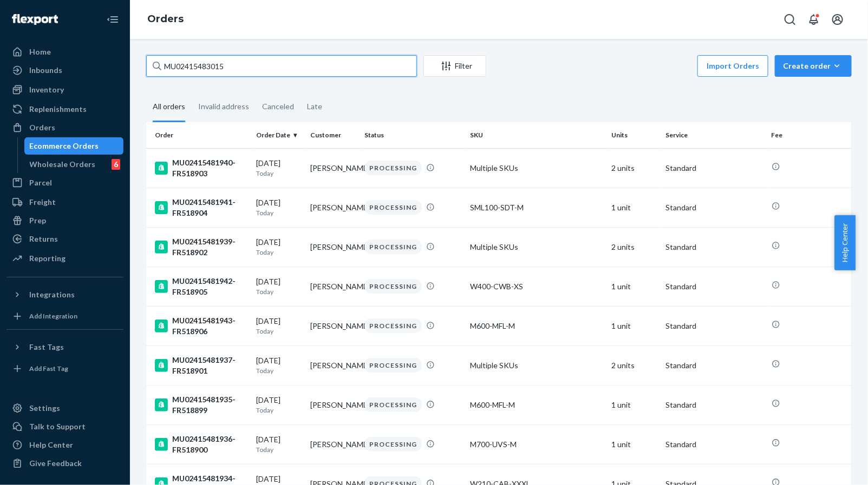  I want to click on th: Service, so click(713, 135).